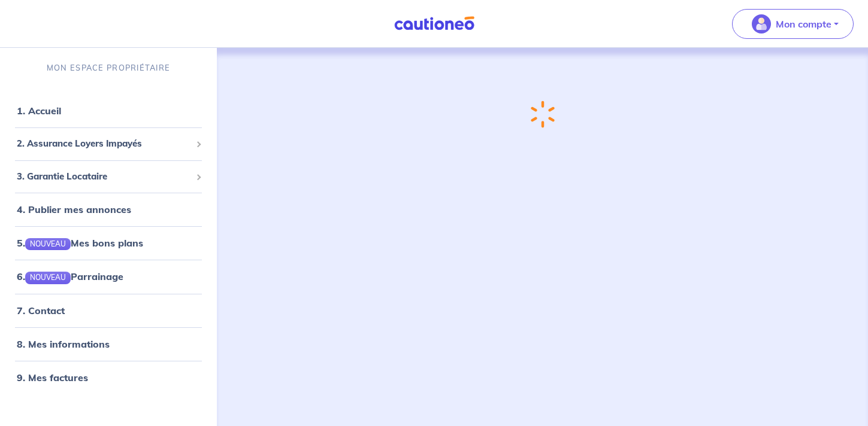  I want to click on div: 5.NOUVEAUMes bons plans, so click(108, 243).